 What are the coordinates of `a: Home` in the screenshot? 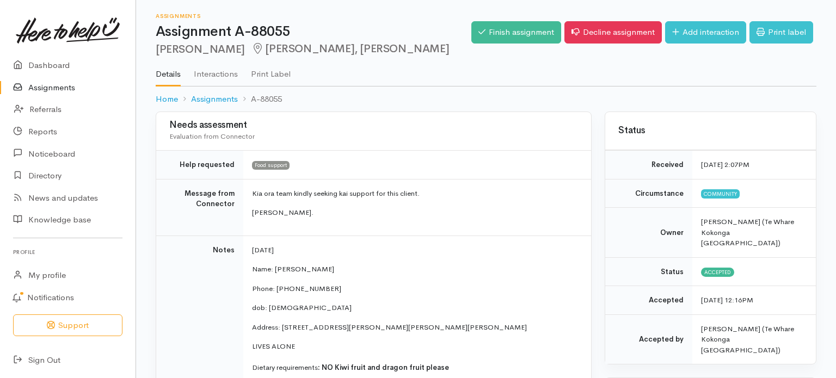 It's located at (166, 99).